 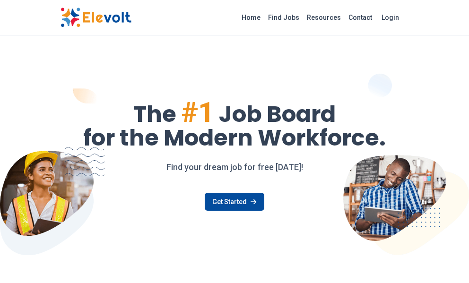 I want to click on a: Login, so click(x=390, y=17).